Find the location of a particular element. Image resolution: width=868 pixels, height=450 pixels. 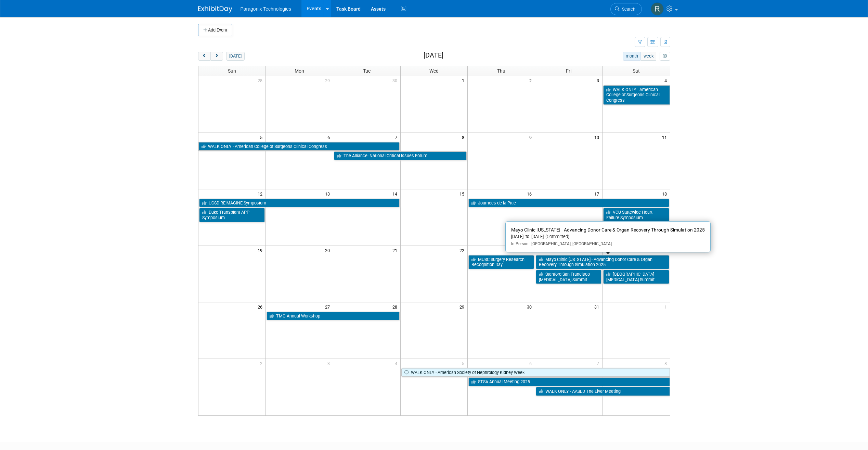

span: 27 is located at coordinates (328, 307).